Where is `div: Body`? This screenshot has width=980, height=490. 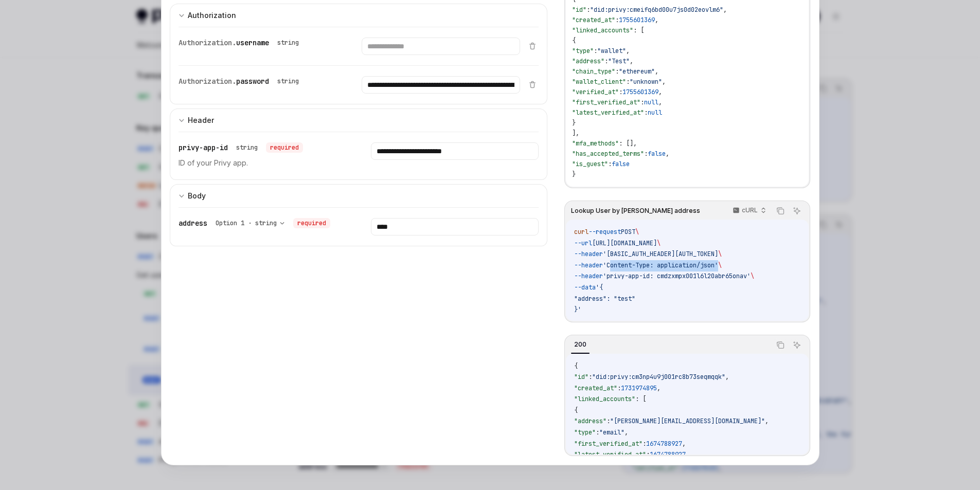
div: Body is located at coordinates (196, 196).